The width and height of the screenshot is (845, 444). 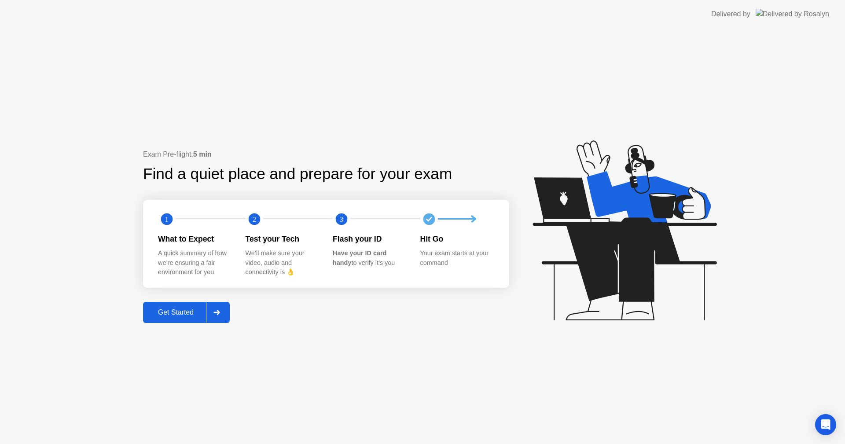 What do you see at coordinates (369, 258) in the screenshot?
I see `div: to verify it’s you` at bounding box center [369, 258].